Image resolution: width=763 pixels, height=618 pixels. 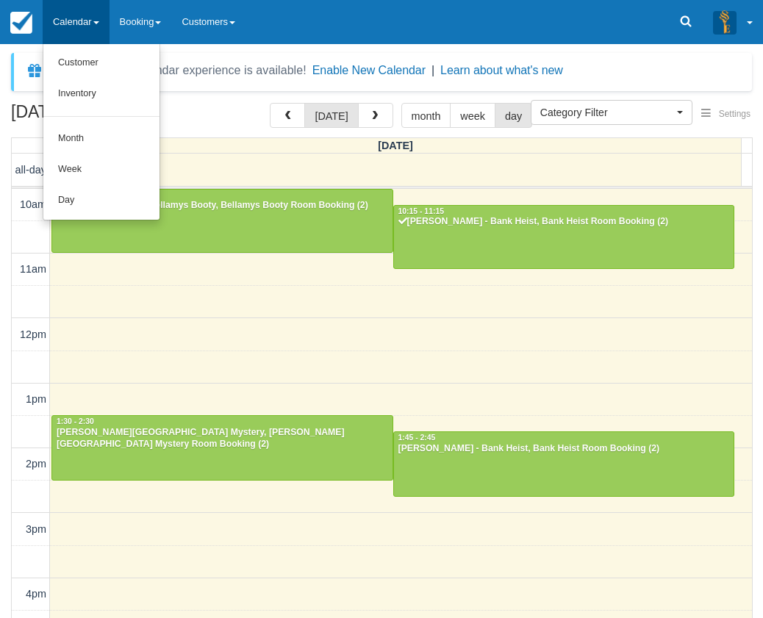 I want to click on a: Customer, so click(x=101, y=63).